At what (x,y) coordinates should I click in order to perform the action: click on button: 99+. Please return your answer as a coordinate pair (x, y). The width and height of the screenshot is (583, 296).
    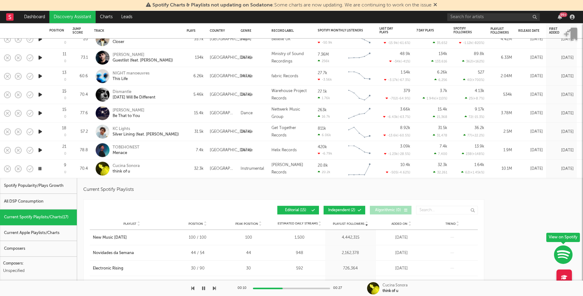
    Looking at the image, I should click on (560, 17).